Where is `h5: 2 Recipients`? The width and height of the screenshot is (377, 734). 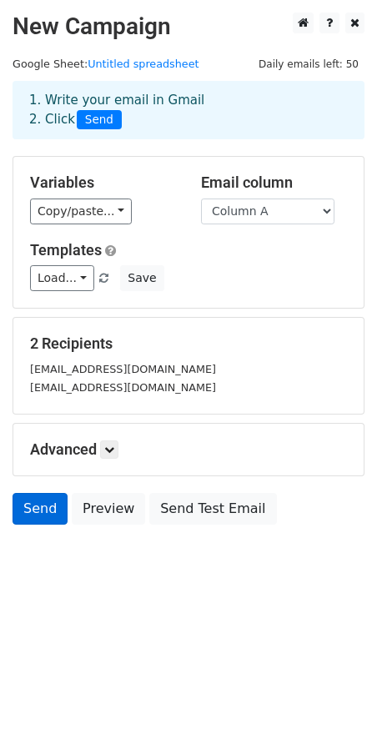 h5: 2 Recipients is located at coordinates (189, 344).